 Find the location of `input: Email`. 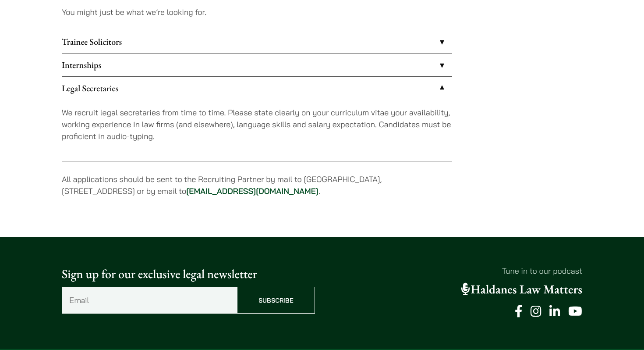

input: Email is located at coordinates (150, 300).